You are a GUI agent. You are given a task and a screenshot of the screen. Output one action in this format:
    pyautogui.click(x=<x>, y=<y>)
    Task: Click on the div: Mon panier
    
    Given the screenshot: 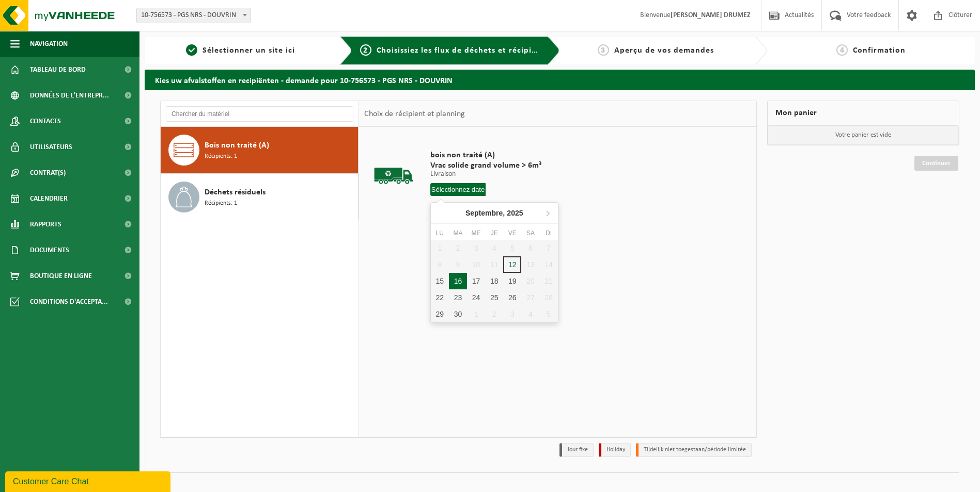 What is the action you would take?
    pyautogui.click(x=863, y=113)
    